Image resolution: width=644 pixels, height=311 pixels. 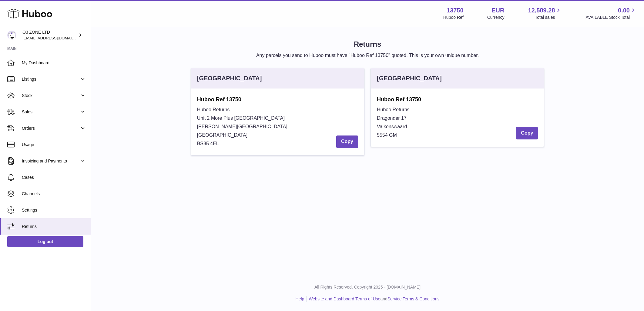 What do you see at coordinates (548, 17) in the screenshot?
I see `span: Total sales` at bounding box center [548, 17].